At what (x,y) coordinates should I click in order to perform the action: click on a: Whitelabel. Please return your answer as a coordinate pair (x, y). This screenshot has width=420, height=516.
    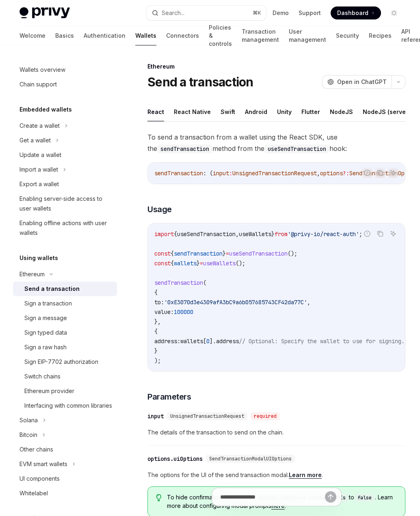
    Looking at the image, I should click on (65, 494).